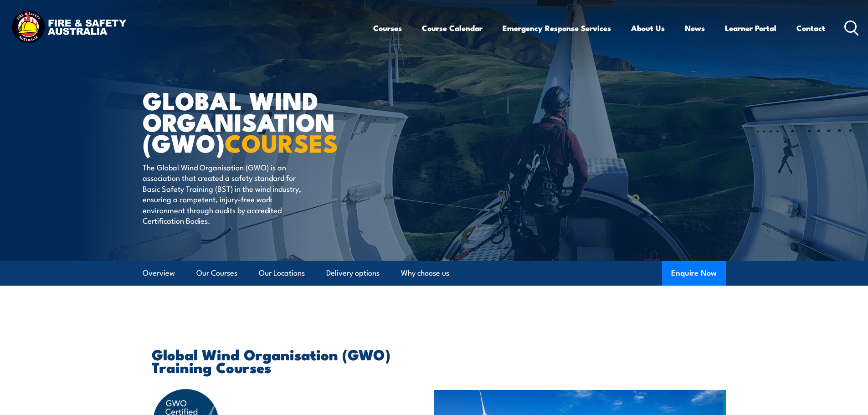 This screenshot has width=868, height=415. I want to click on a: Emergency Response Services, so click(557, 28).